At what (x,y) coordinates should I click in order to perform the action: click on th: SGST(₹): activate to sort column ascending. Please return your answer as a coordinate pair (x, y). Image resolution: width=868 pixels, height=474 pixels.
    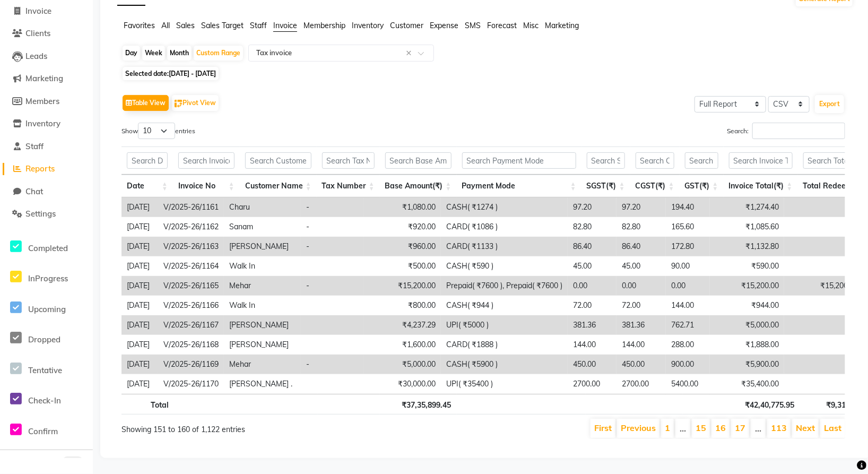
    Looking at the image, I should click on (606, 186).